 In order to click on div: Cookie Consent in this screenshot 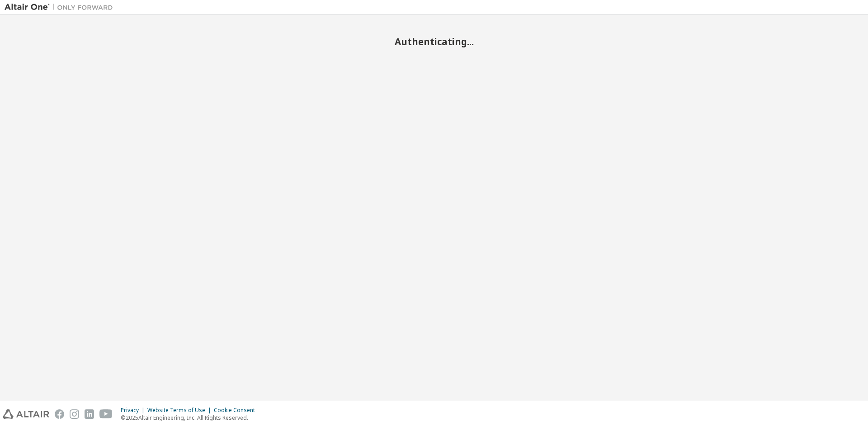, I will do `click(237, 410)`.